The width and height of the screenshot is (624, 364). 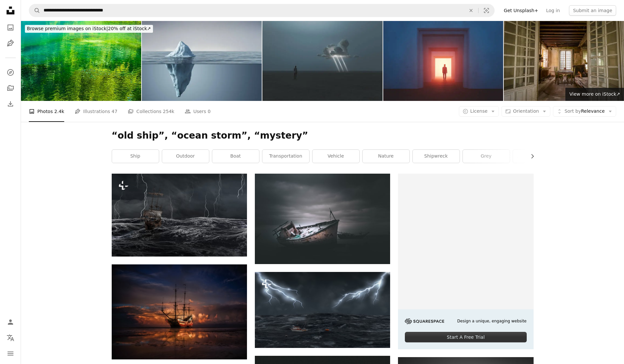 What do you see at coordinates (322, 310) in the screenshot?
I see `img: A boat in the ocean with a lot of lightning` at bounding box center [322, 310].